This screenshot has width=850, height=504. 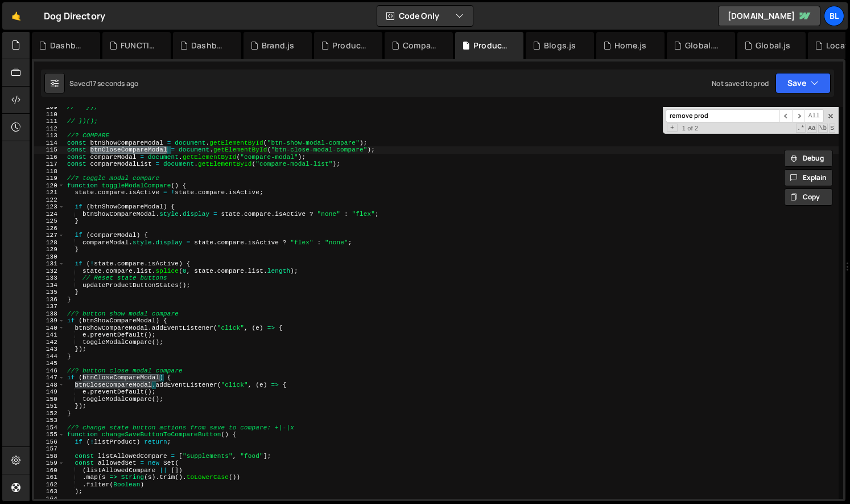 I want to click on input: Search for, so click(x=723, y=116).